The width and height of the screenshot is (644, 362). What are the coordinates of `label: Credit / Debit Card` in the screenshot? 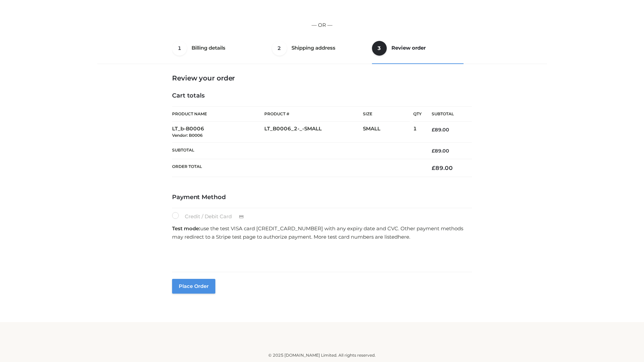 It's located at (211, 216).